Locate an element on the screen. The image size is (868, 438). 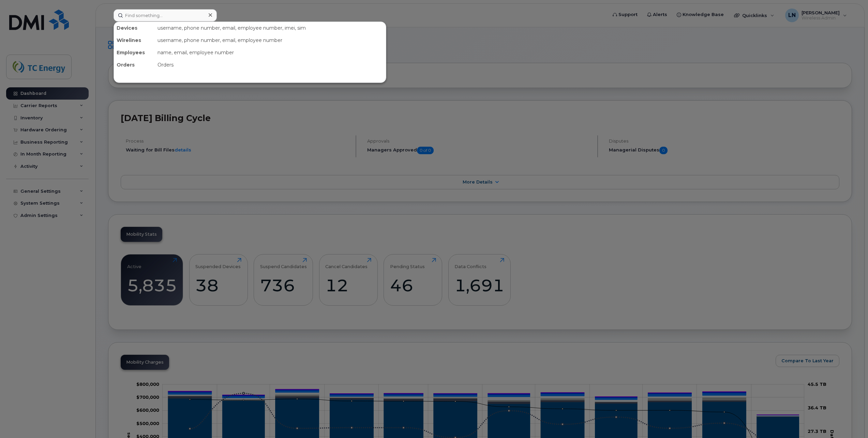
div: username, phone number, email, employee number is located at coordinates (270, 40).